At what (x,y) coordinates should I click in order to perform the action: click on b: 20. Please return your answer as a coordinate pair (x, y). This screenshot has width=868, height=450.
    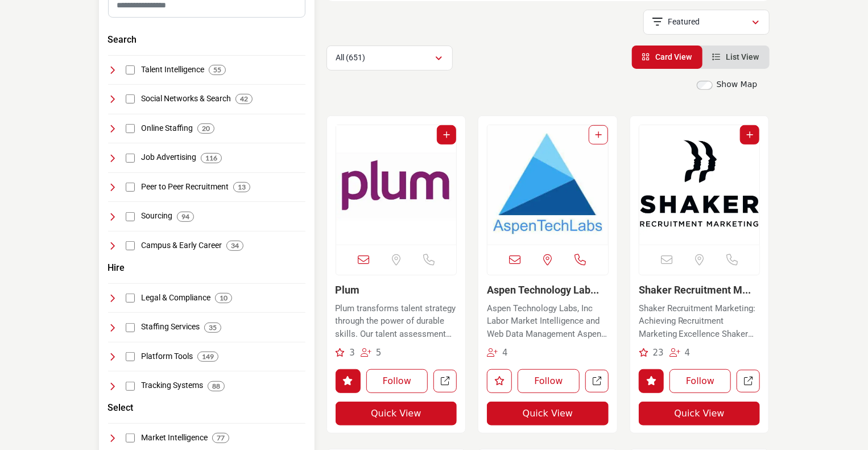
    Looking at the image, I should click on (206, 129).